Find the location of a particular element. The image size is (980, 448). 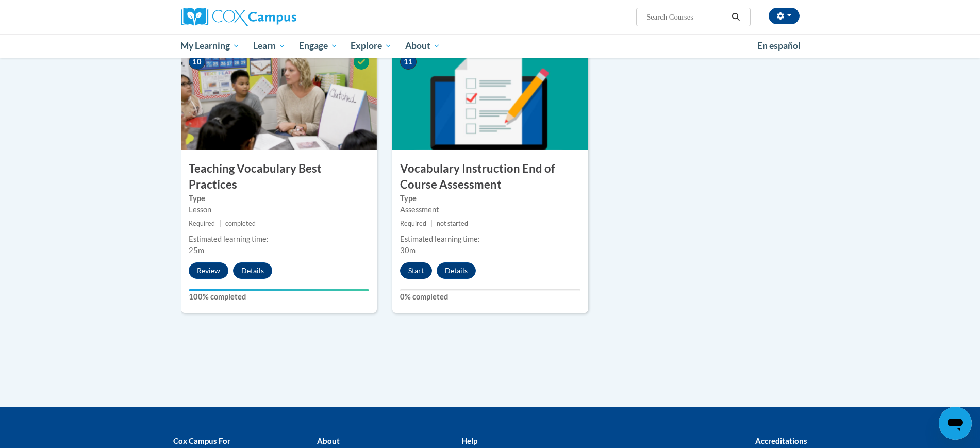

span: My Learning is located at coordinates (209, 46).